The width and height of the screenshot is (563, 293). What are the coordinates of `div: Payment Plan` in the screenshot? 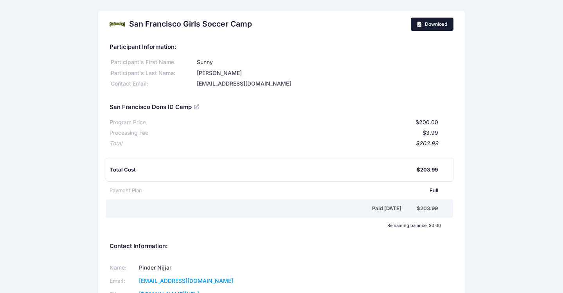 It's located at (126, 191).